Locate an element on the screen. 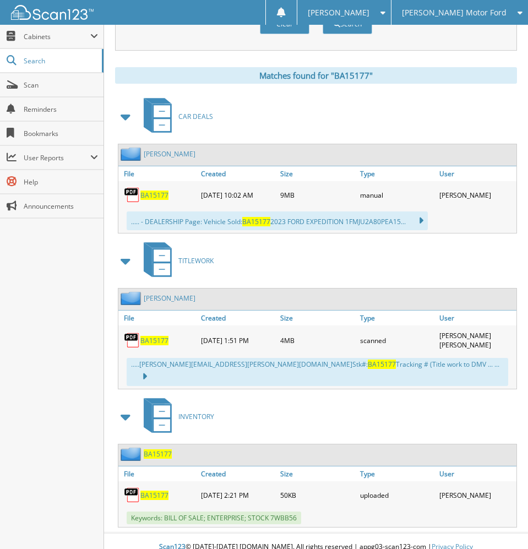  span: Scan is located at coordinates (61, 85).